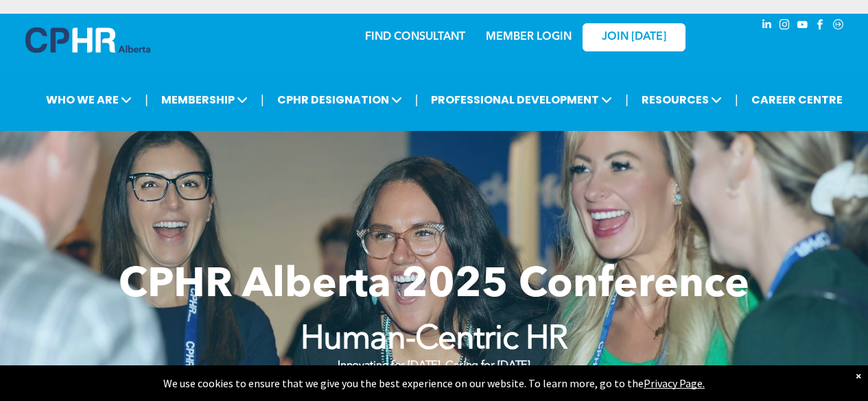 This screenshot has width=868, height=401. I want to click on strong: Human-Centric HR, so click(434, 340).